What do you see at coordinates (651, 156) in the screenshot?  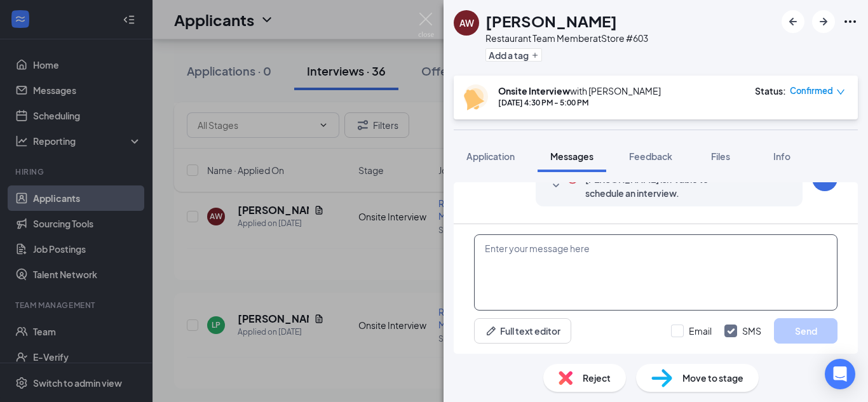 I see `span: Feedback` at bounding box center [651, 156].